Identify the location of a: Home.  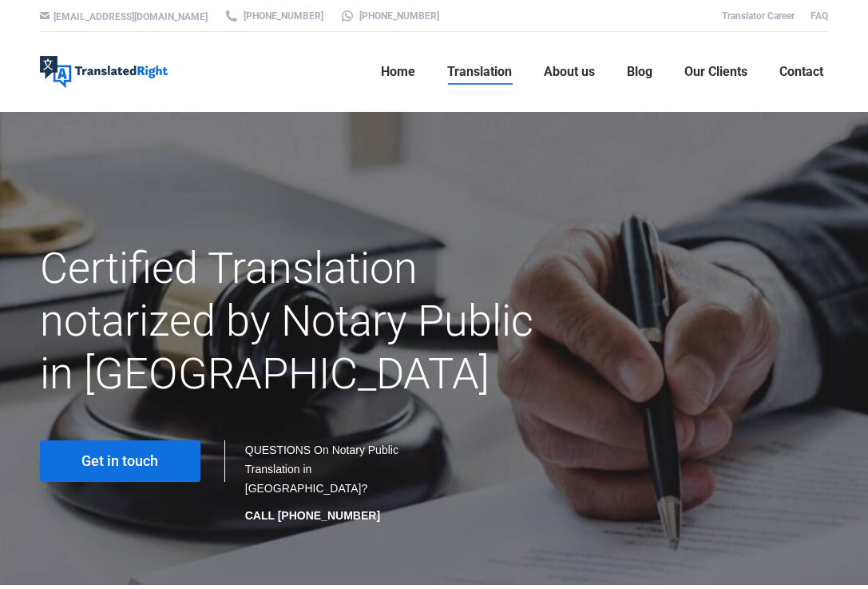
(398, 72).